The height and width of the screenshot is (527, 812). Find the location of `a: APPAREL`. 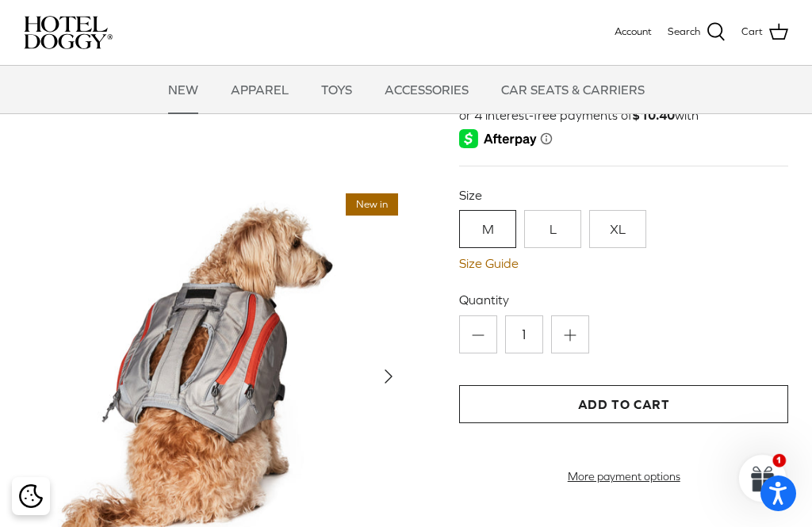

a: APPAREL is located at coordinates (259, 90).